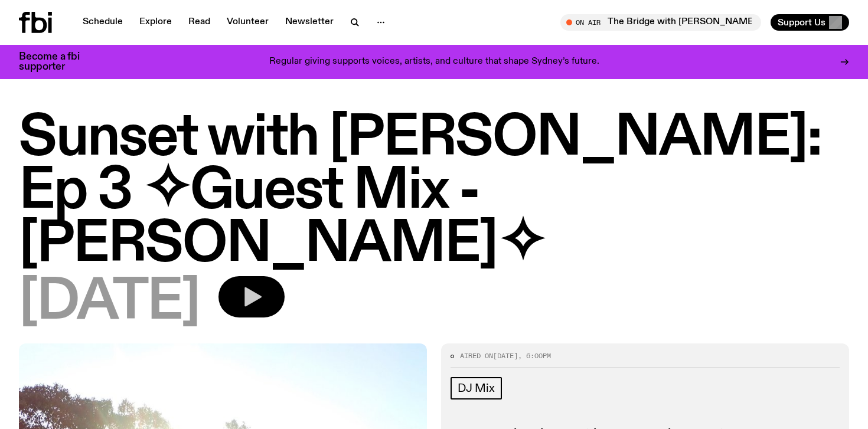 The height and width of the screenshot is (429, 868). Describe the element at coordinates (534, 356) in the screenshot. I see `span: , 6:00pm` at that location.